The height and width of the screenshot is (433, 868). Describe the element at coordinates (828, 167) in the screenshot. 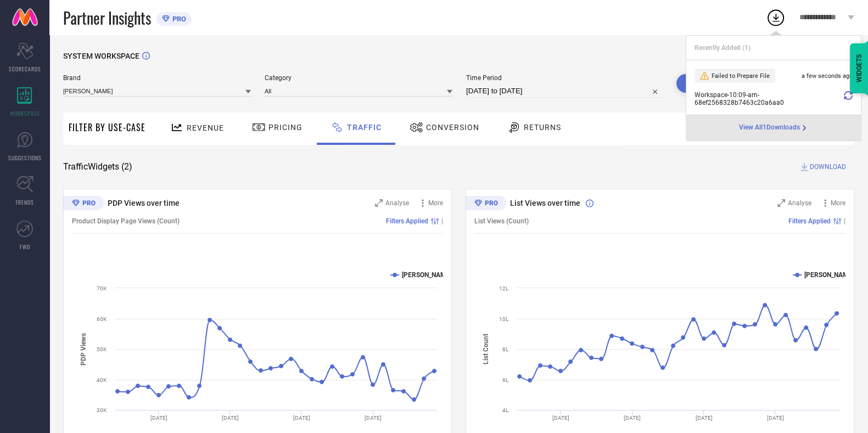

I see `span: DOWNLOAD` at that location.